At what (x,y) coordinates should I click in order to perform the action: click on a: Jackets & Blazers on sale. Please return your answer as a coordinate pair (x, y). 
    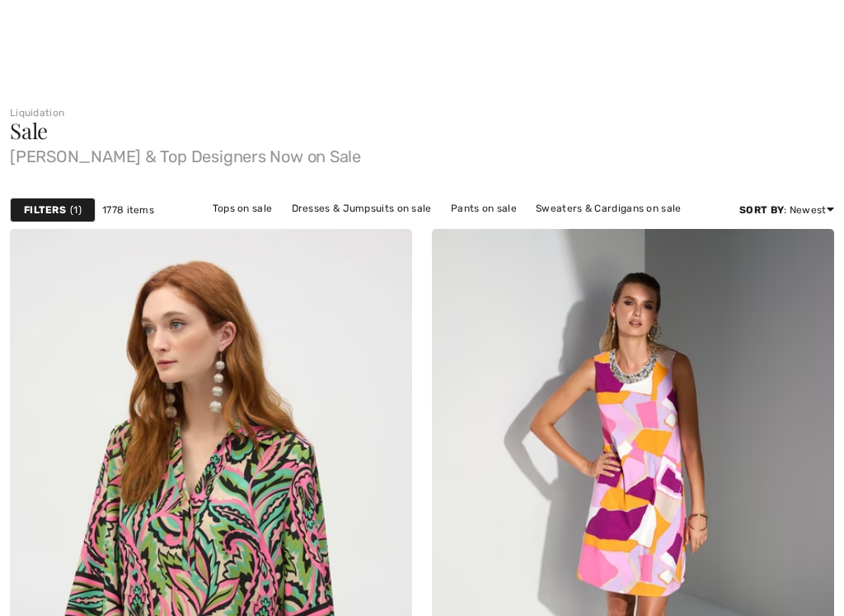
    Looking at the image, I should click on (349, 230).